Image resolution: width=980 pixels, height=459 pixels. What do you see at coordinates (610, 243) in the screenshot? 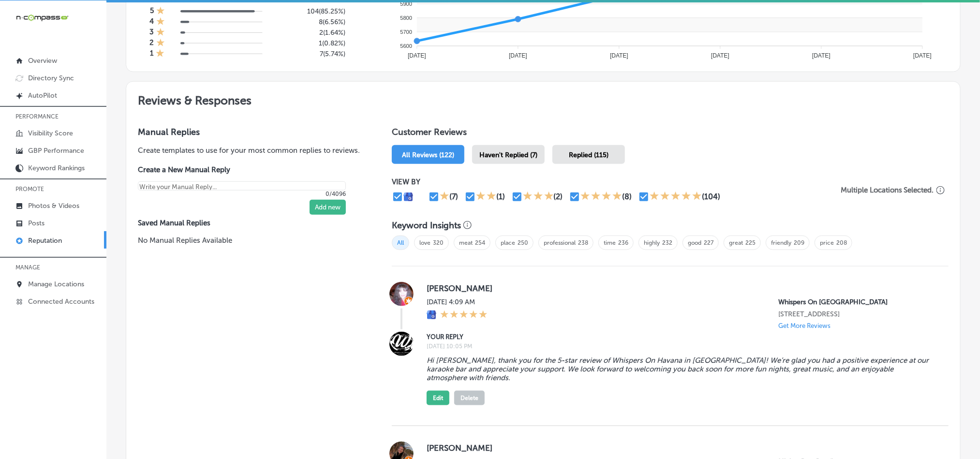
I see `a: time` at bounding box center [610, 243].